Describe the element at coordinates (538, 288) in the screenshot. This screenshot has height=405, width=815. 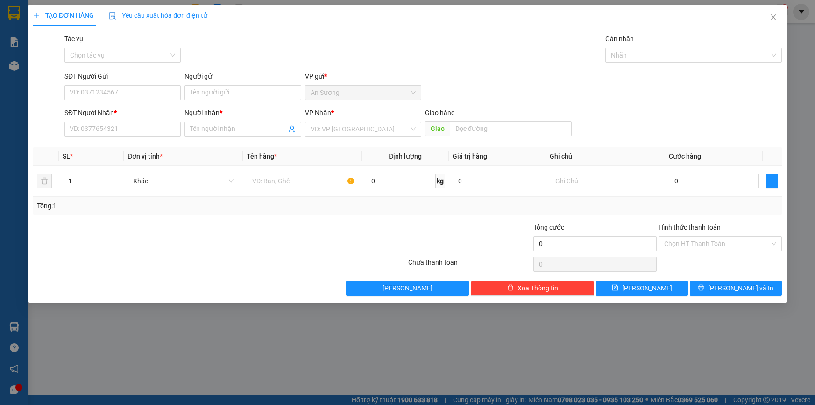
I see `span: Xóa Thông tin` at that location.